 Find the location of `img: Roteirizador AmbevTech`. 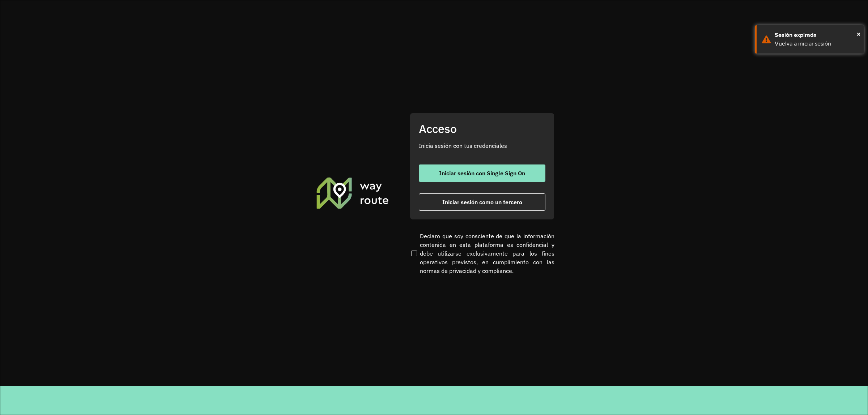

img: Roteirizador AmbevTech is located at coordinates (353, 193).